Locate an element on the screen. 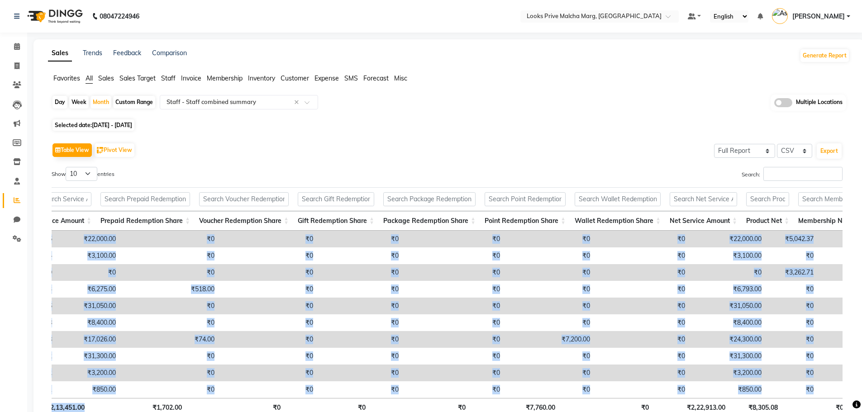 Image resolution: width=862 pixels, height=412 pixels. button: Generate Report is located at coordinates (825, 56).